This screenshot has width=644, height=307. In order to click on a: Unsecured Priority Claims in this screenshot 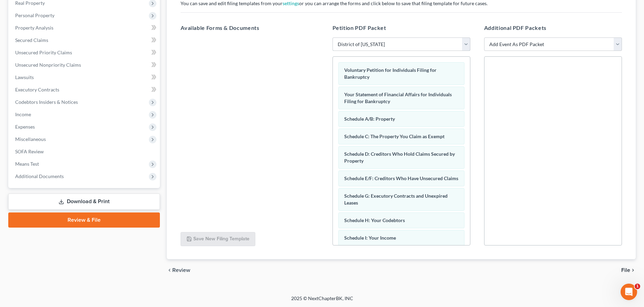, I will do `click(85, 53)`.